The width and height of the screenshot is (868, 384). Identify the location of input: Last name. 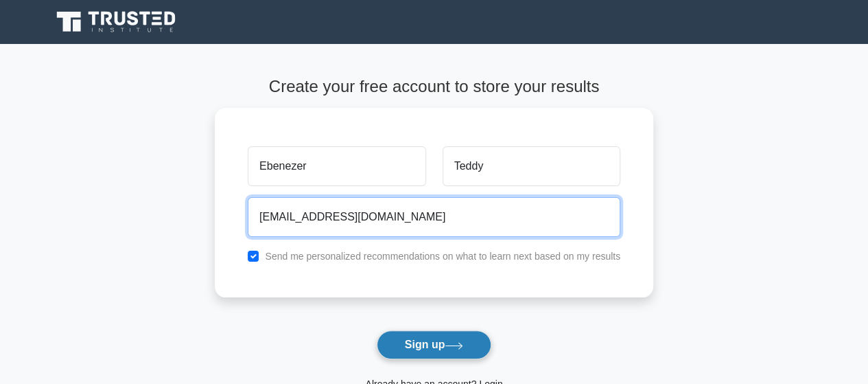
(531, 166).